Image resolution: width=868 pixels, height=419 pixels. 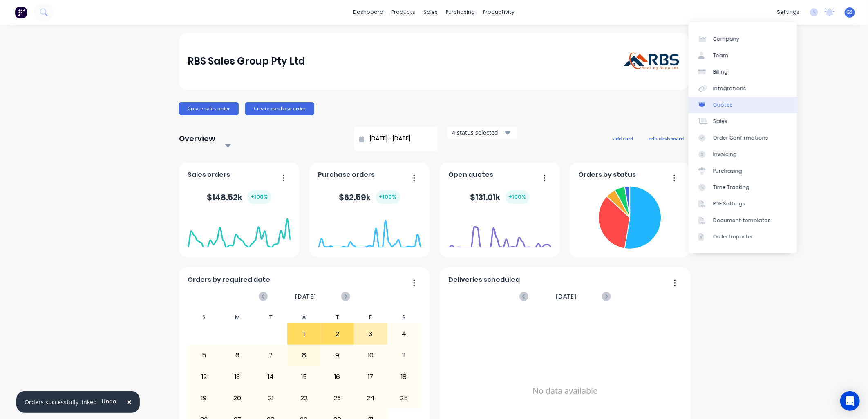 I want to click on div: 11, so click(x=404, y=355).